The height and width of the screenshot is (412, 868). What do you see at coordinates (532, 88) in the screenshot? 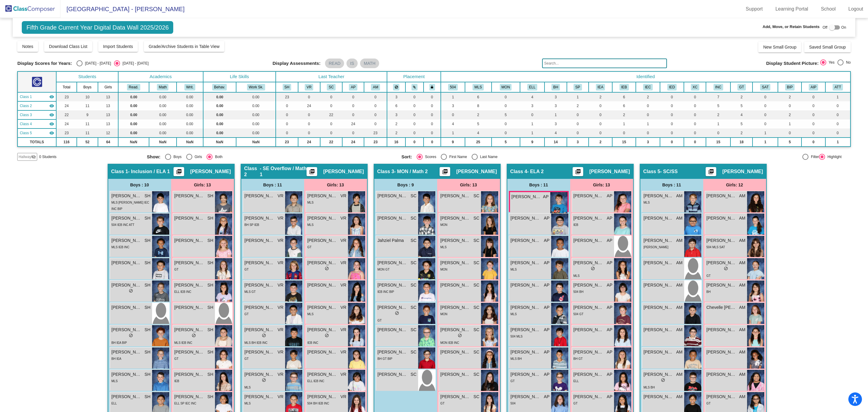
I see `button: ELL` at bounding box center [532, 88].